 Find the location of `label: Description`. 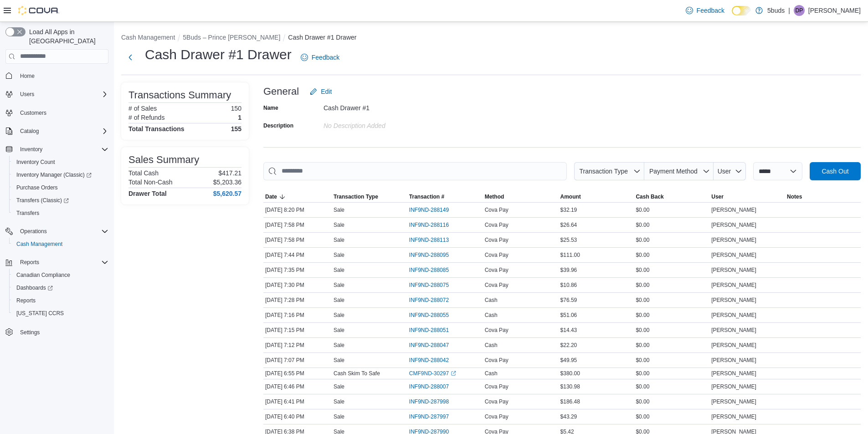

label: Description is located at coordinates (278, 126).